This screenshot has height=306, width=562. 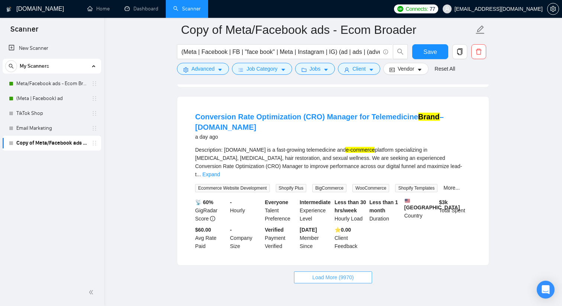 What do you see at coordinates (350, 206) in the screenshot?
I see `b: Less than 30 hrs/week` at bounding box center [350, 206].